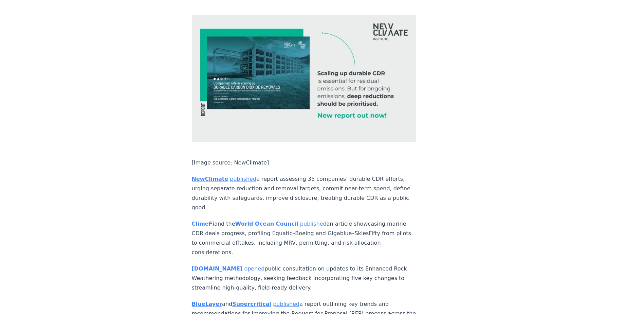 Image resolution: width=644 pixels, height=314 pixels. What do you see at coordinates (304, 193) in the screenshot?
I see `p: a report assessing 35 companies’ durable CDR efforts, urging separate reduction and removal targe...` at bounding box center [304, 193].